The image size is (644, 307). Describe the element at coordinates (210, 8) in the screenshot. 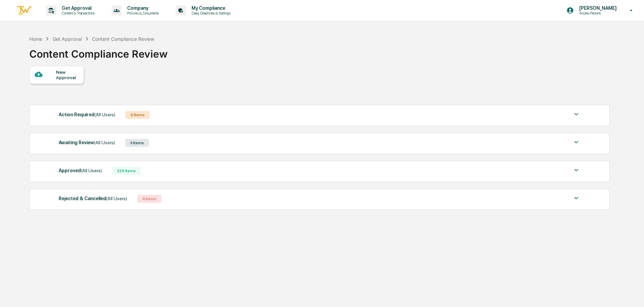

I see `p: My Compliance` at that location.